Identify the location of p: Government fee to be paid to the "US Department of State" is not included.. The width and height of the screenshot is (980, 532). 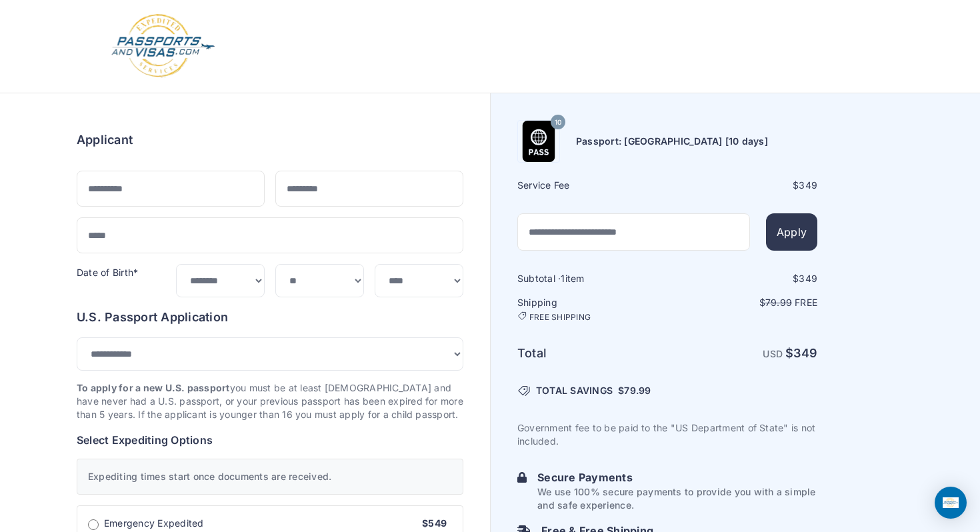
(668, 435).